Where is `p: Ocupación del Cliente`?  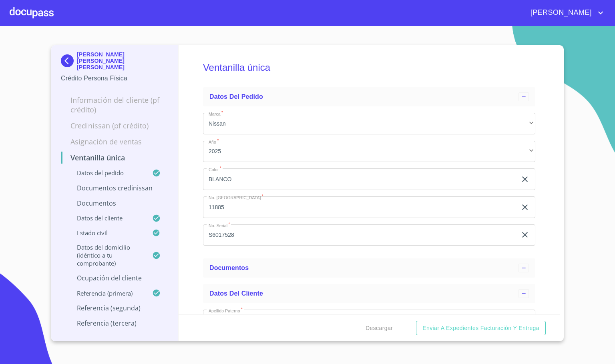 p: Ocupación del Cliente is located at coordinates (115, 278).